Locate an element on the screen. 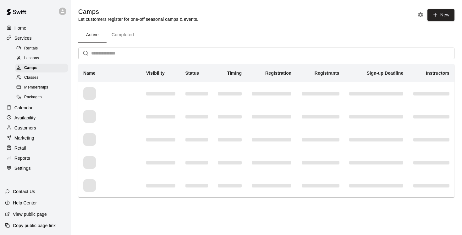 The width and height of the screenshot is (462, 235). div: Memberships is located at coordinates (42, 87).